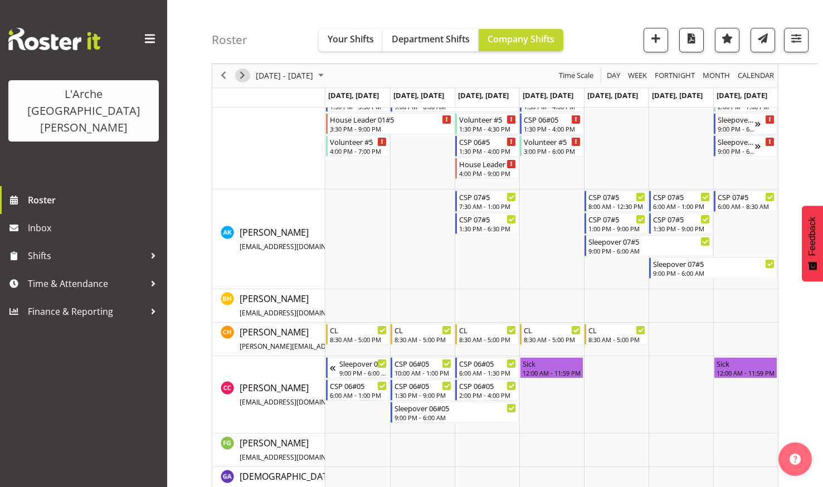 This screenshot has width=823, height=487. I want to click on div: No Staff Member"s event - Volunteer #5 Begin From Thursday, September 11, 2025 at 3:00:00 PM GMT+..., so click(552, 146).